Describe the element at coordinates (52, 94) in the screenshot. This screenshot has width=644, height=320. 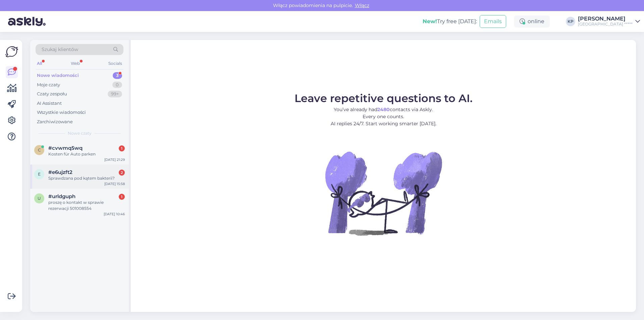
I see `div: Czaty zespołu` at that location.